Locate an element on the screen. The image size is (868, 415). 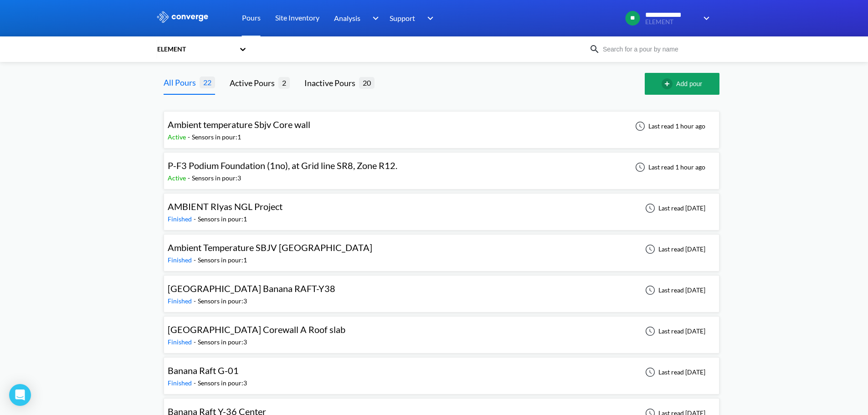
img: logo_ewhite.svg is located at coordinates (183, 17).